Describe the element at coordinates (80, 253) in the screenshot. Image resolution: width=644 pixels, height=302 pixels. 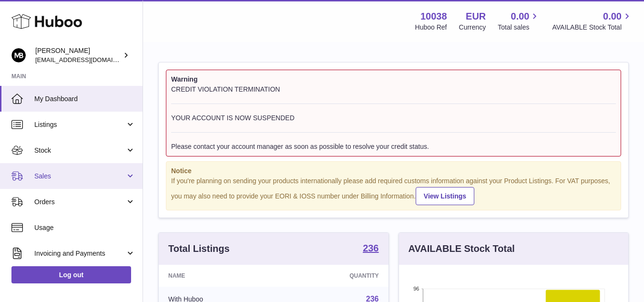
I see `span: Invoicing and Payments` at that location.